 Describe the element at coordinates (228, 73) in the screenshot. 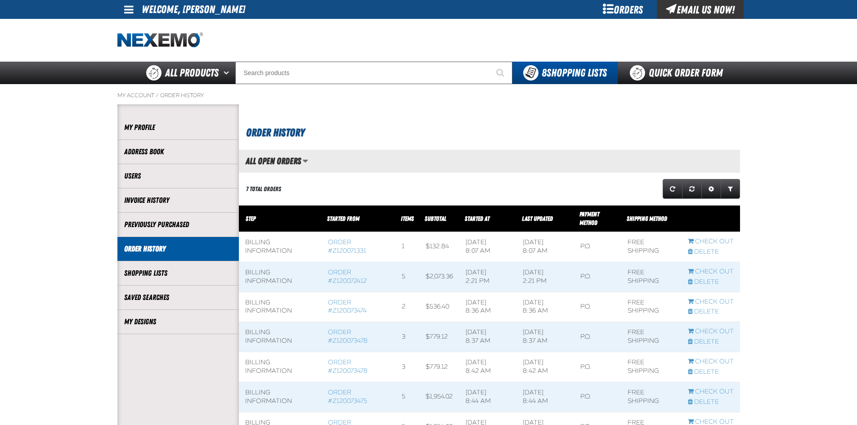

I see `button: Open All Products pages` at that location.